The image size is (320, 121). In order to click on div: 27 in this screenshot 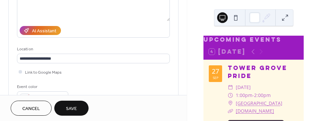, I will do `click(215, 71)`.